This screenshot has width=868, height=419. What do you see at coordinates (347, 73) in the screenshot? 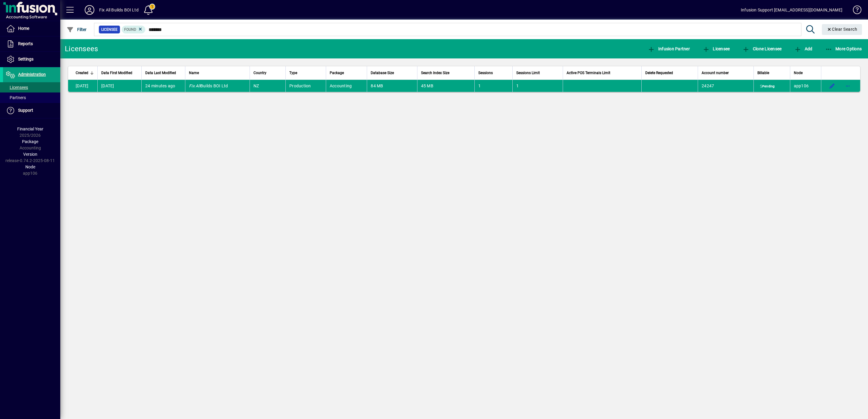
I see `div: Package` at bounding box center [347, 73].